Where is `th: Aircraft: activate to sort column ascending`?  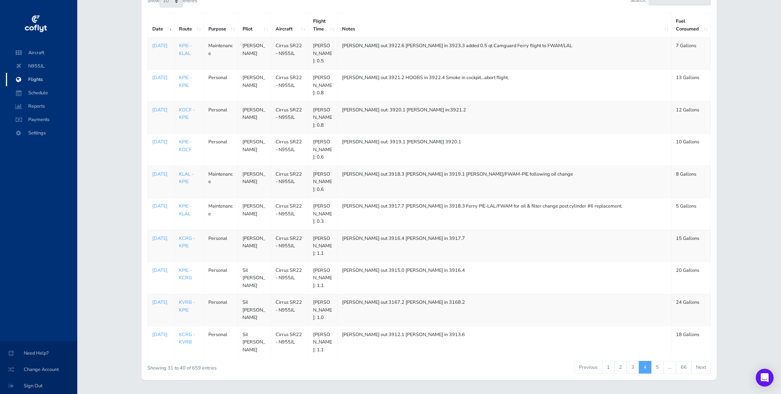 th: Aircraft: activate to sort column ascending is located at coordinates (289, 25).